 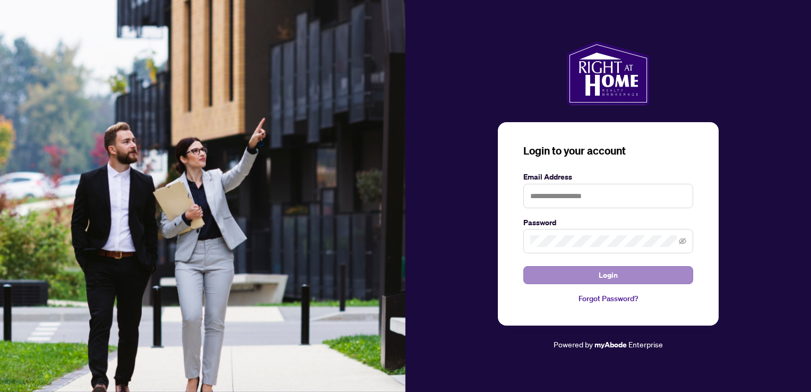 What do you see at coordinates (608, 222) in the screenshot?
I see `label: Password` at bounding box center [608, 222].